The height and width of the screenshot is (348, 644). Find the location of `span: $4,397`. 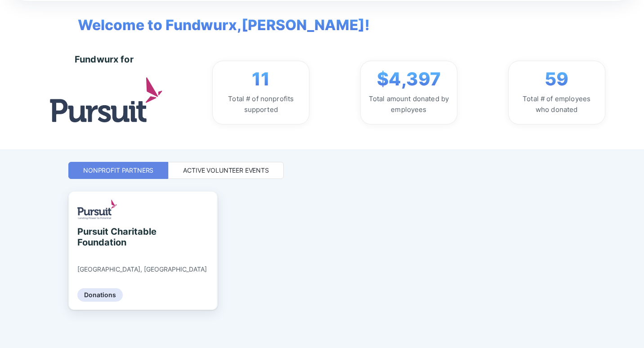

span: $4,397 is located at coordinates (409, 79).